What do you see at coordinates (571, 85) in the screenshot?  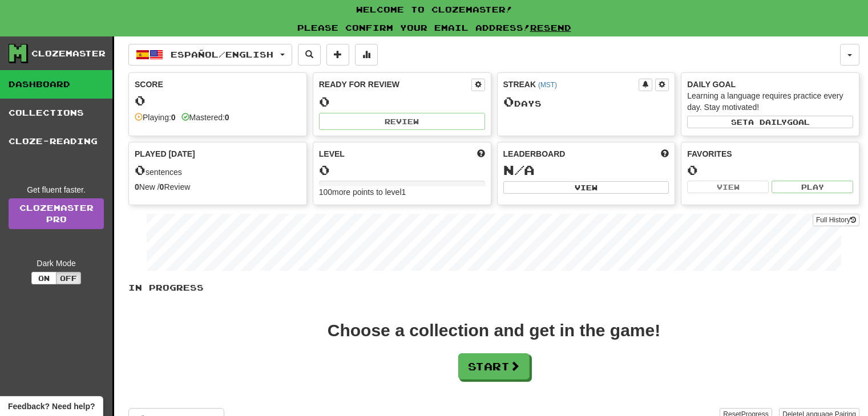 I see `div: Streak` at bounding box center [571, 85].